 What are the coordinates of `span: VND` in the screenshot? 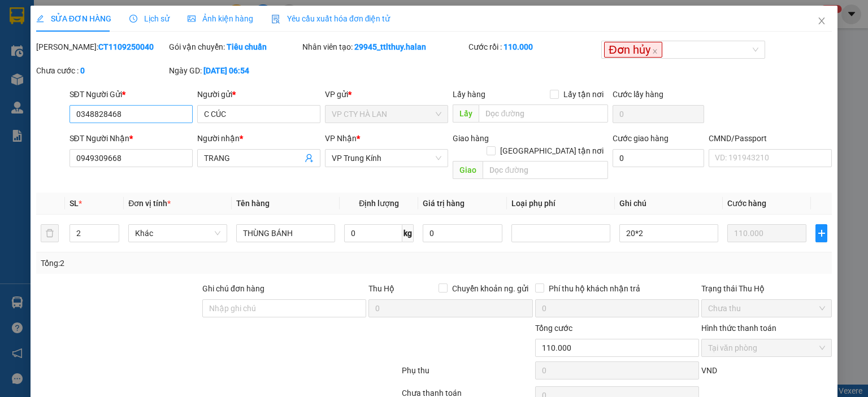 It's located at (710, 371).